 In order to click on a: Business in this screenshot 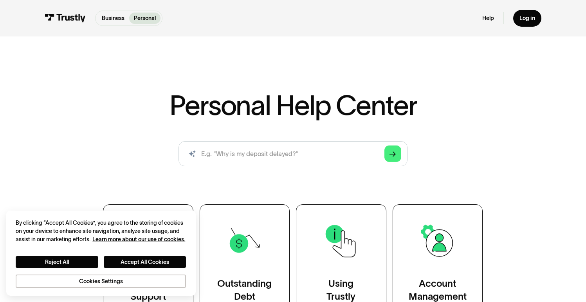, I will do `click(113, 18)`.